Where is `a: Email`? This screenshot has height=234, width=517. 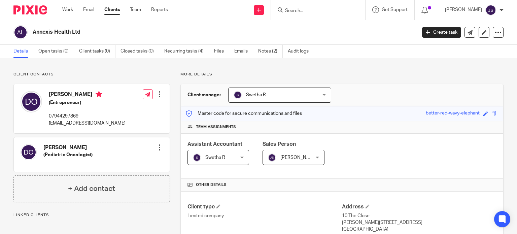 a: Email is located at coordinates (89, 10).